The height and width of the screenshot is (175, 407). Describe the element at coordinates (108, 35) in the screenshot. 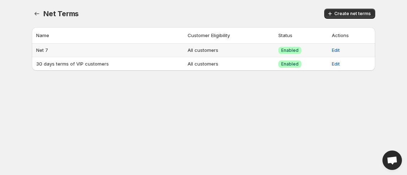

I see `th: Name` at that location.